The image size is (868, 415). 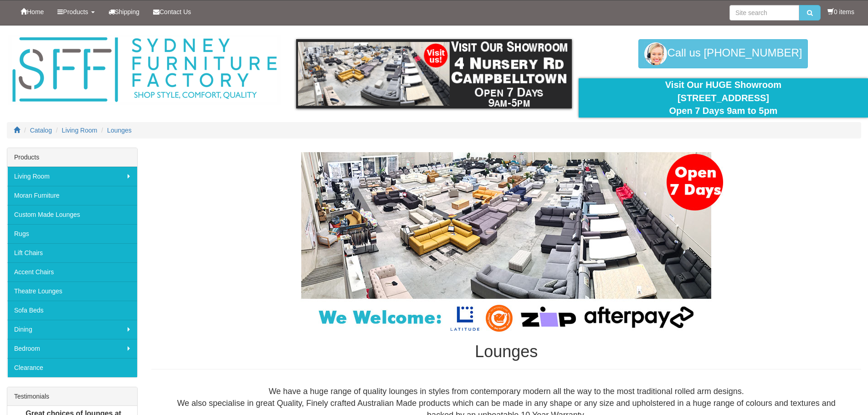 What do you see at coordinates (507, 352) in the screenshot?
I see `h1: Lounges` at bounding box center [507, 352].